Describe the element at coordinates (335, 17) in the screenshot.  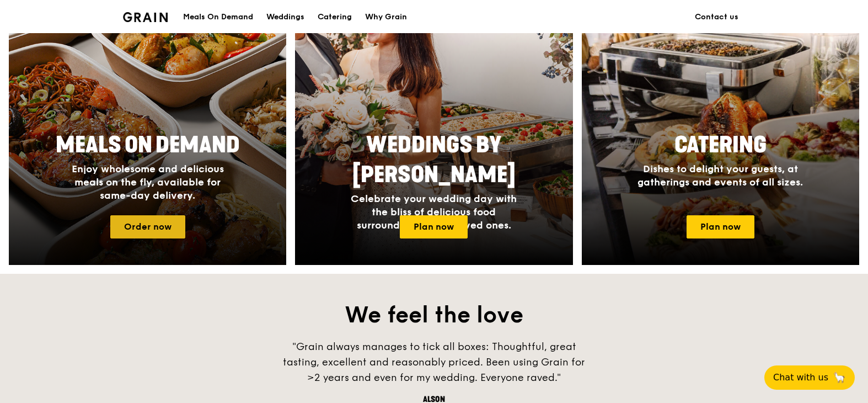
I see `a: Catering` at that location.